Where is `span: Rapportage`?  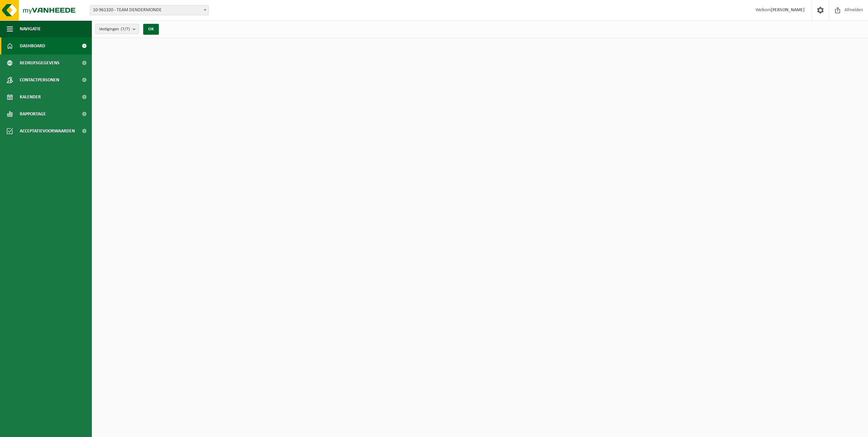 span: Rapportage is located at coordinates (33, 114).